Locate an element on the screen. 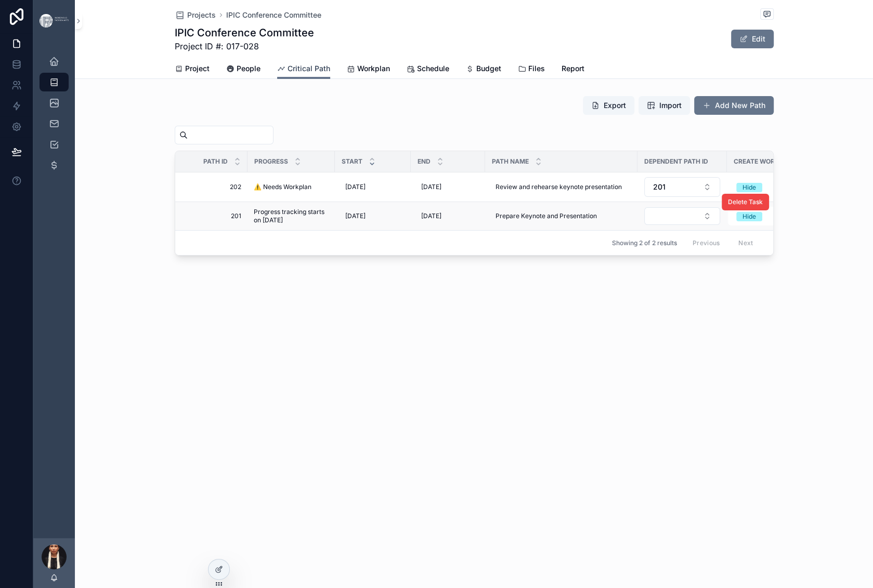 Image resolution: width=873 pixels, height=588 pixels. span: 202 is located at coordinates (214, 187).